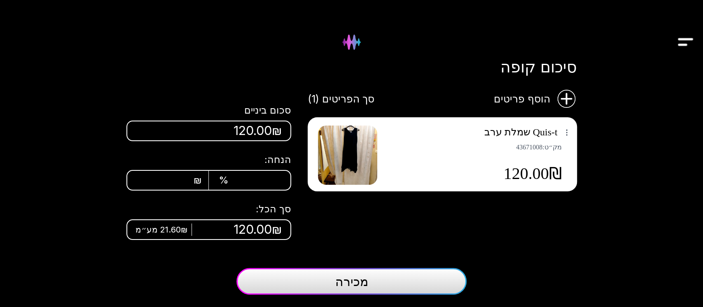 The width and height of the screenshot is (703, 307). I want to click on span: סכום ביניים, so click(268, 110).